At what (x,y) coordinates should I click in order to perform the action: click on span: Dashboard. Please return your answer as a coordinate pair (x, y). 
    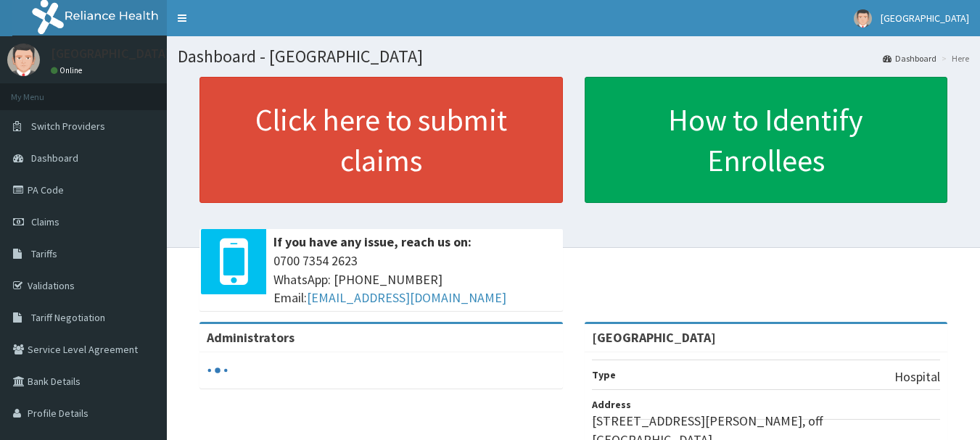
    Looking at the image, I should click on (54, 158).